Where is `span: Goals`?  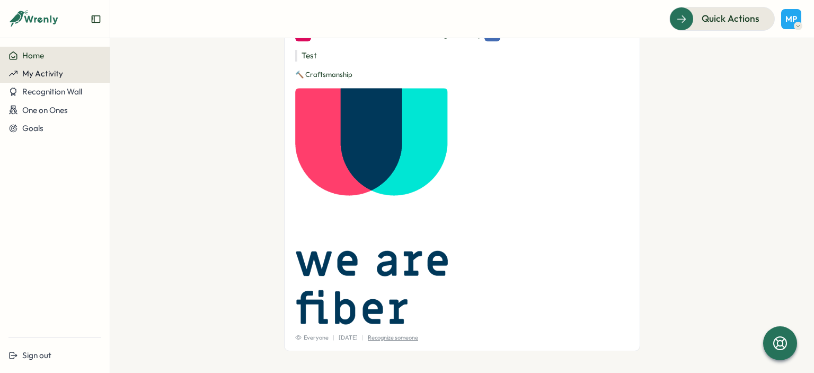 span: Goals is located at coordinates (33, 128).